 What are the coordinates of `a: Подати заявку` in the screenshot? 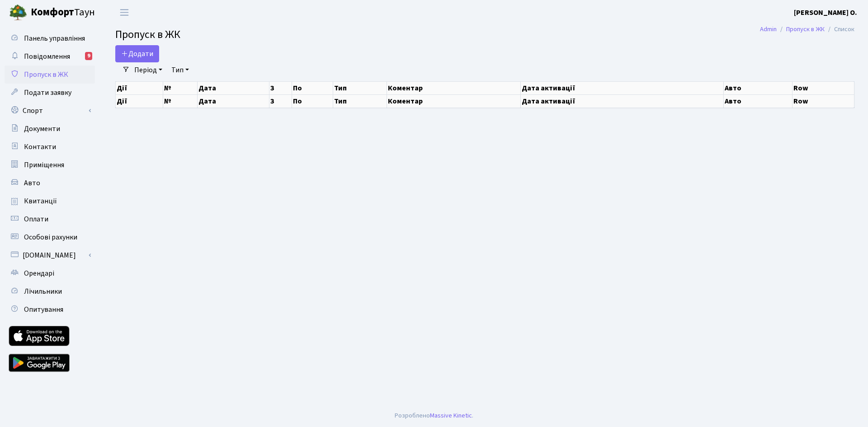 It's located at (50, 93).